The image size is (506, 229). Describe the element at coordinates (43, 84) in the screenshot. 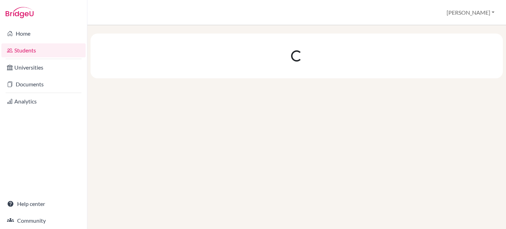

I see `a: Documents` at that location.